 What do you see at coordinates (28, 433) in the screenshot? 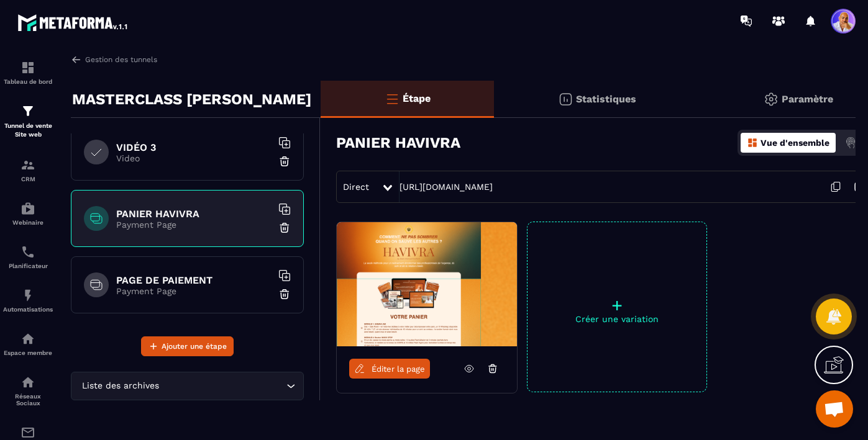
I see `img: email` at bounding box center [28, 433].